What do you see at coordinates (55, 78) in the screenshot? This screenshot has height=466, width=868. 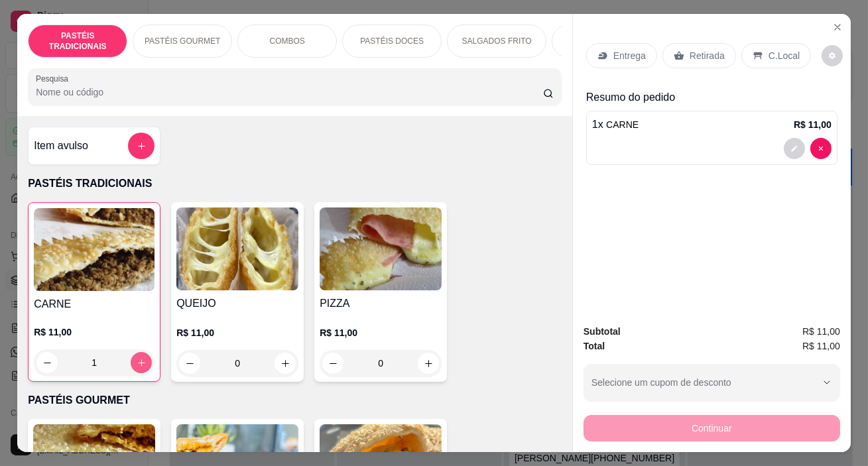 I see `label: Pesquisa` at bounding box center [55, 78].